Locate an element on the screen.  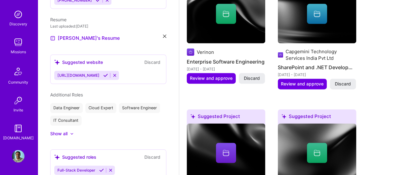
div: Suggested website is located at coordinates (78, 62).